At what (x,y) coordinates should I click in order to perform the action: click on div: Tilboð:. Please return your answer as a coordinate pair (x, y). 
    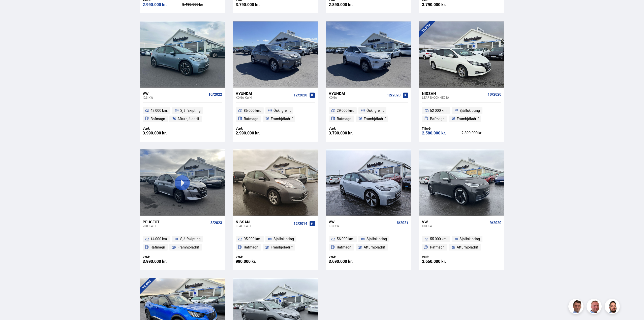
    Looking at the image, I should click on (442, 128).